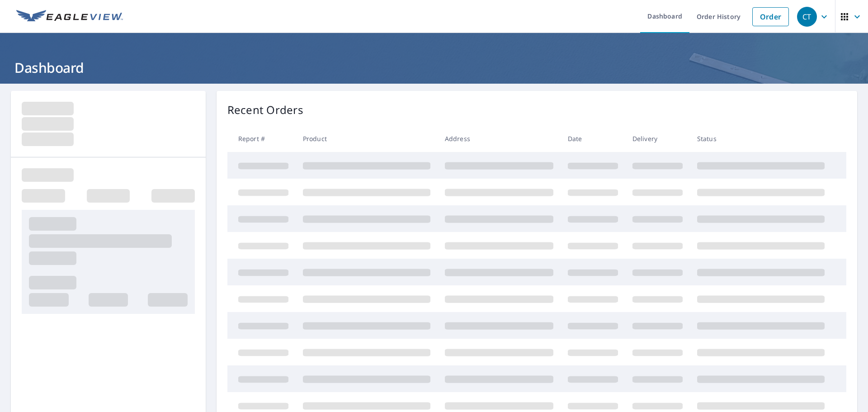 This screenshot has height=412, width=868. I want to click on img: EV Logo, so click(70, 17).